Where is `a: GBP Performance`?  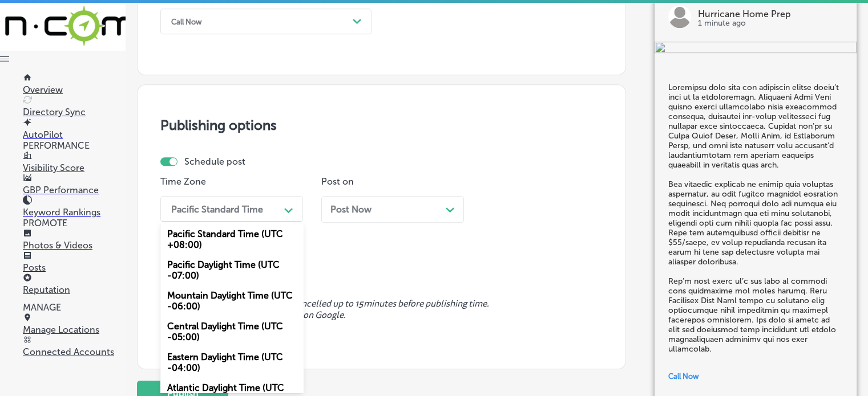
a: GBP Performance is located at coordinates (74, 185).